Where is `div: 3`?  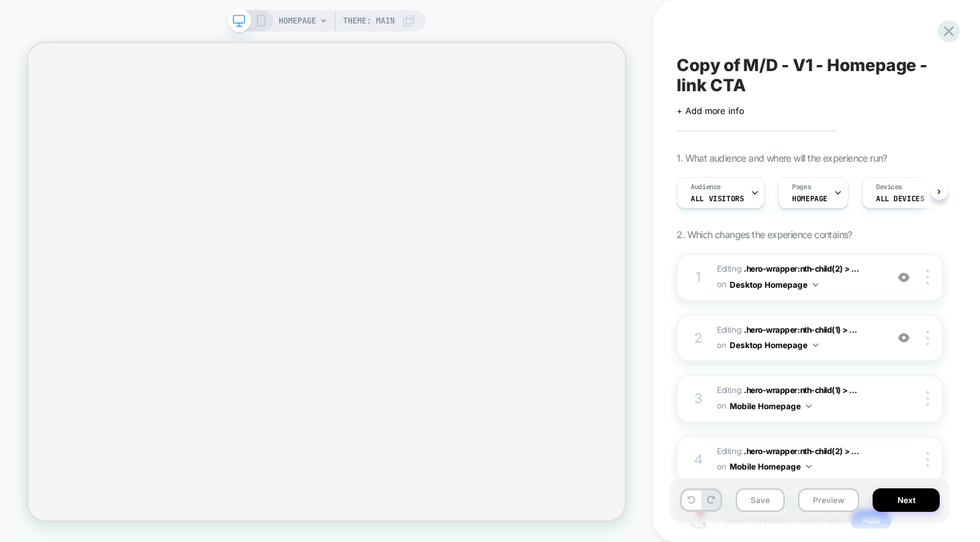
div: 3 is located at coordinates (699, 399).